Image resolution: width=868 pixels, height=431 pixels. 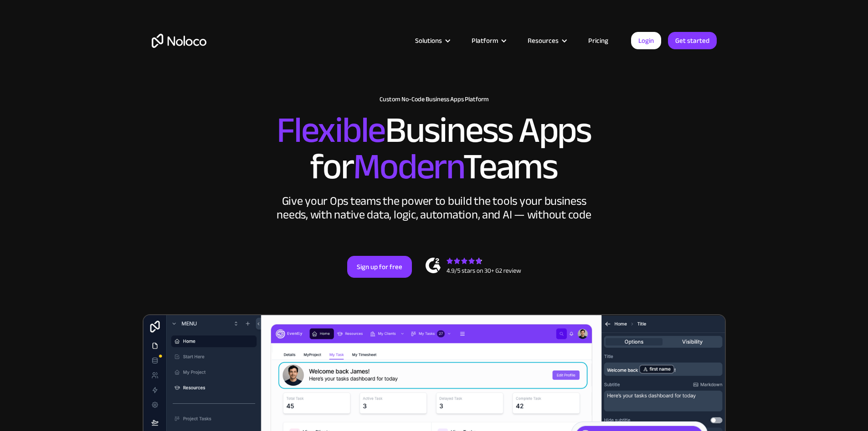 I want to click on span: Flexible, so click(x=331, y=130).